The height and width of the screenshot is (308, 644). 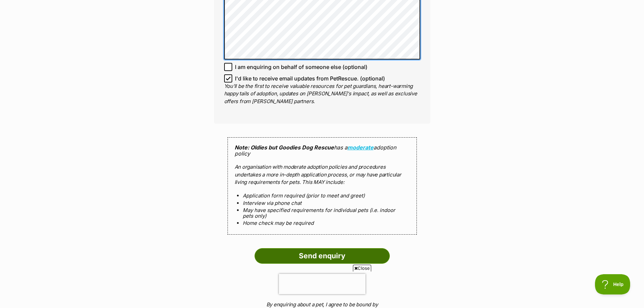 What do you see at coordinates (284, 148) in the screenshot?
I see `strong: Note: Oldies but Goodies Dog Rescue` at bounding box center [284, 148].